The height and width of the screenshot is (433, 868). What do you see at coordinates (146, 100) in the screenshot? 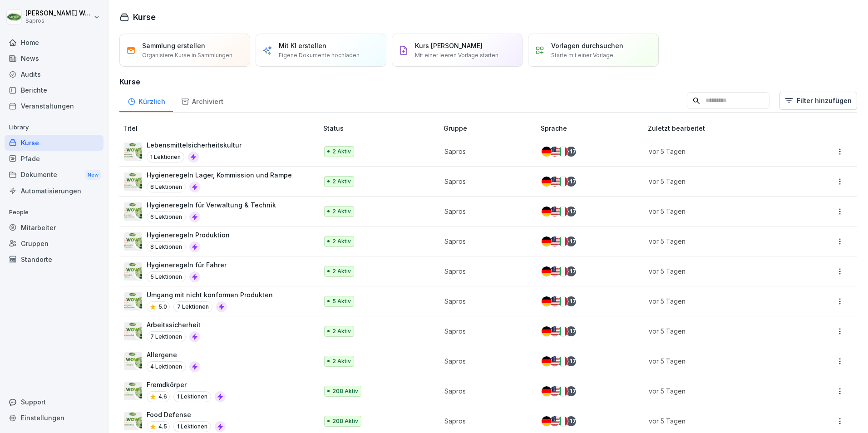
I see `a: Kürzlich` at bounding box center [146, 100].